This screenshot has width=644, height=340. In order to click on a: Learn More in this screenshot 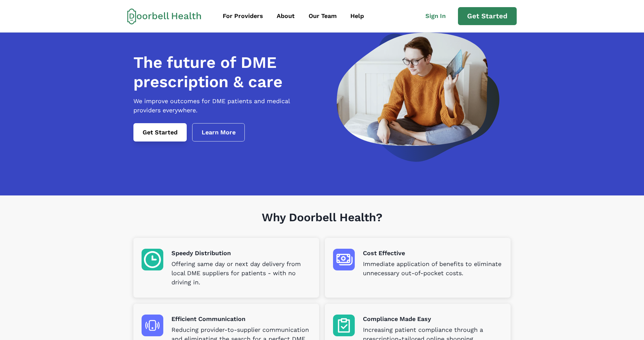, I will do `click(218, 132)`.